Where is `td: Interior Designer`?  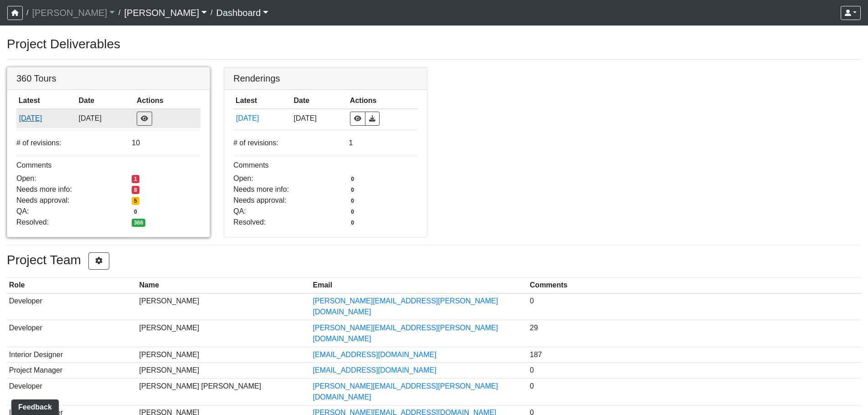
td: Interior Designer is located at coordinates (72, 354).